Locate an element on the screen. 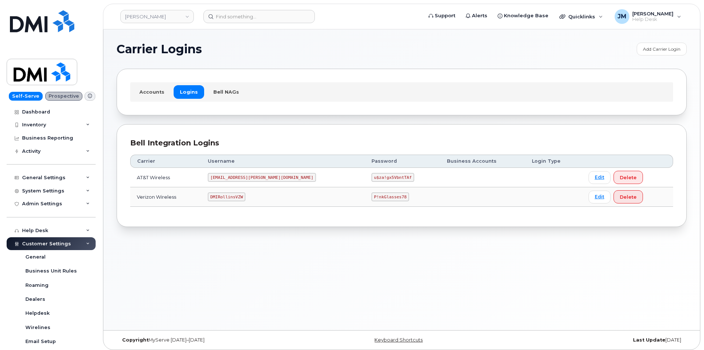  a: Accounts is located at coordinates (152, 92).